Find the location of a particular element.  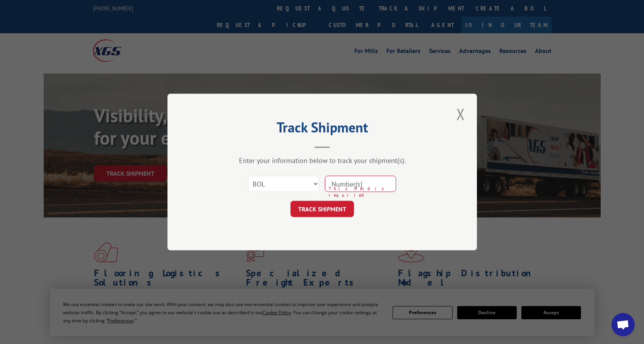

h2: Track Shipment is located at coordinates (322, 129).